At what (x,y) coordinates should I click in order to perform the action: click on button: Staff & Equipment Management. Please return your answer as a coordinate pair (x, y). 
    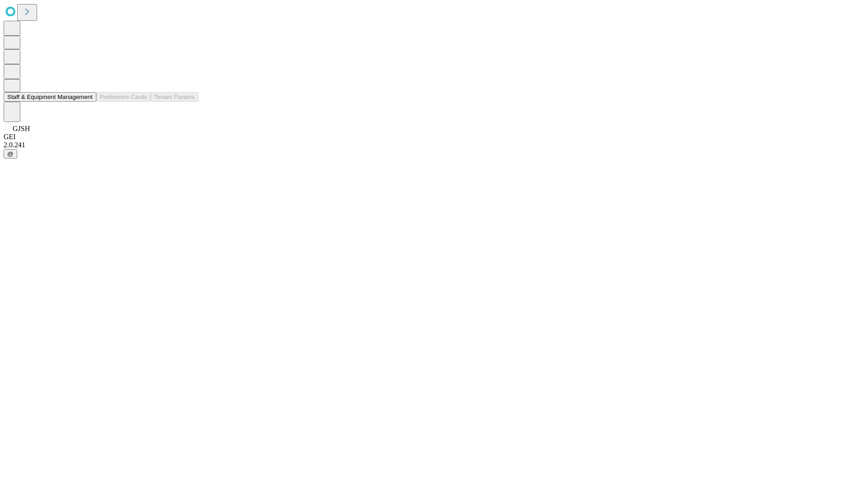
    Looking at the image, I should click on (50, 97).